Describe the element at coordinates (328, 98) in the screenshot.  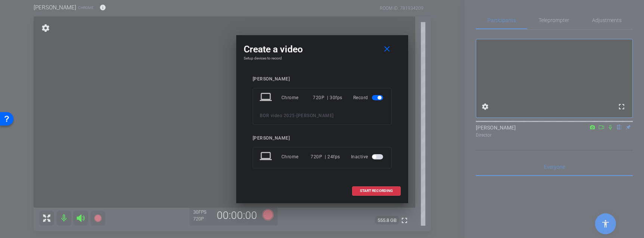
I see `div: 720P | 30fps` at that location.